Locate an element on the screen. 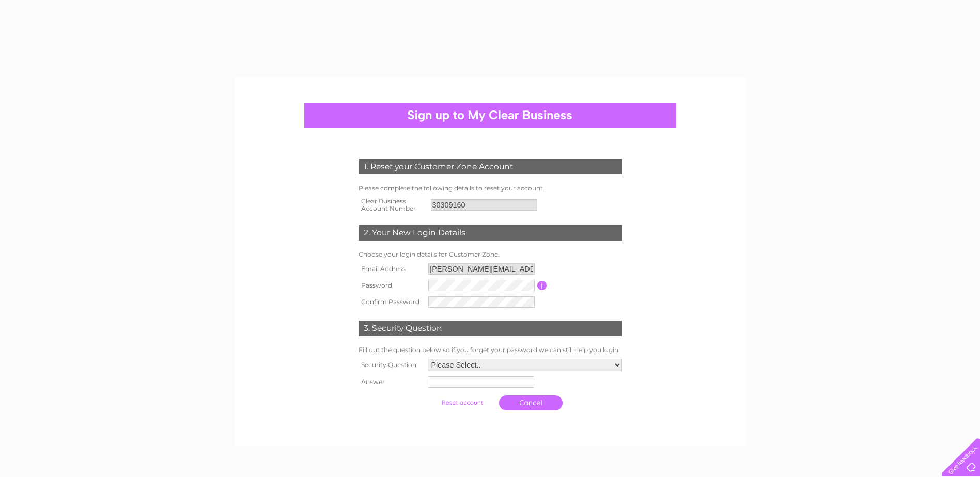  th: Password is located at coordinates (391, 286).